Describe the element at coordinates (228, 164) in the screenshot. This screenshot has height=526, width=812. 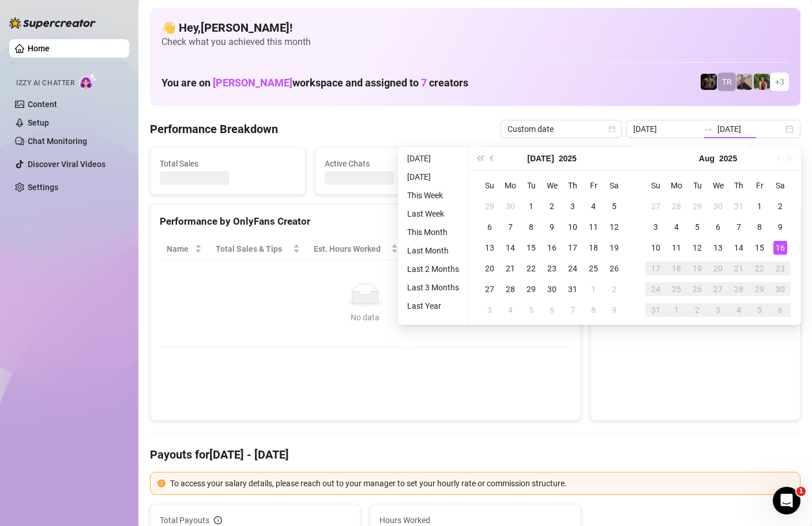
I see `span: Total Sales` at that location.